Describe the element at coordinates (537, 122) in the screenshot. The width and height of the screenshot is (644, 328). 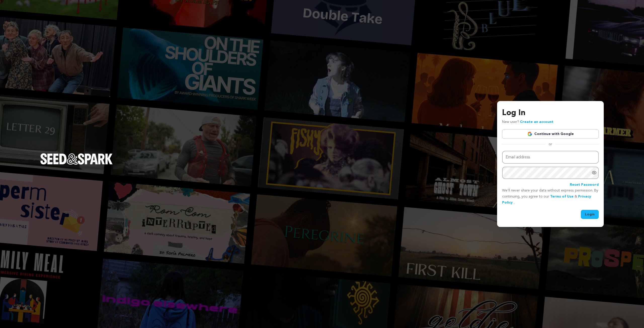
I see `a: Create an account` at that location.